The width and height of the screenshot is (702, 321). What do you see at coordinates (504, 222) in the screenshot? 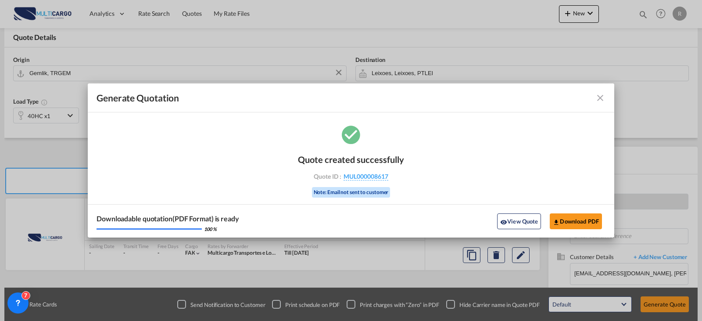
I see `md-icon: icon-eye` at bounding box center [504, 222].